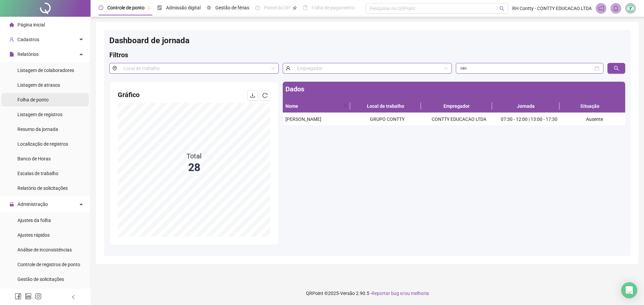  Describe the element at coordinates (41, 279) in the screenshot. I see `span: Gestão de solicitações` at that location.